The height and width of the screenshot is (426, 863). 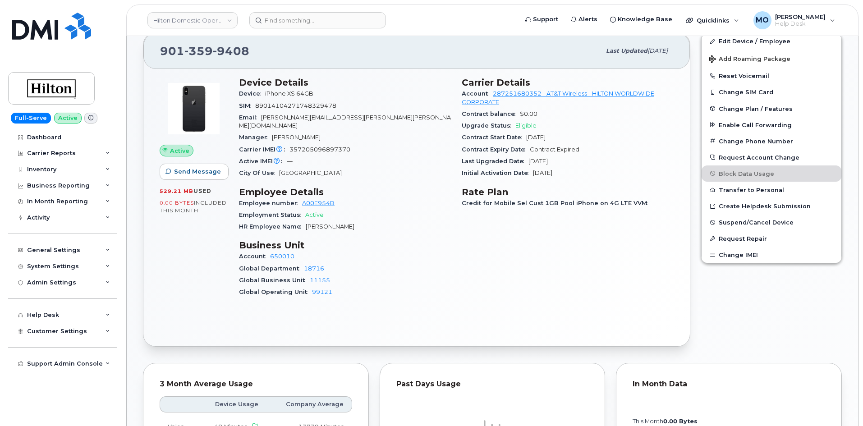 What do you see at coordinates (557, 203) in the screenshot?
I see `span: Credit for Mobile Sel Cust 1GB Pool iPhone on 4G LTE VVM` at bounding box center [557, 203].